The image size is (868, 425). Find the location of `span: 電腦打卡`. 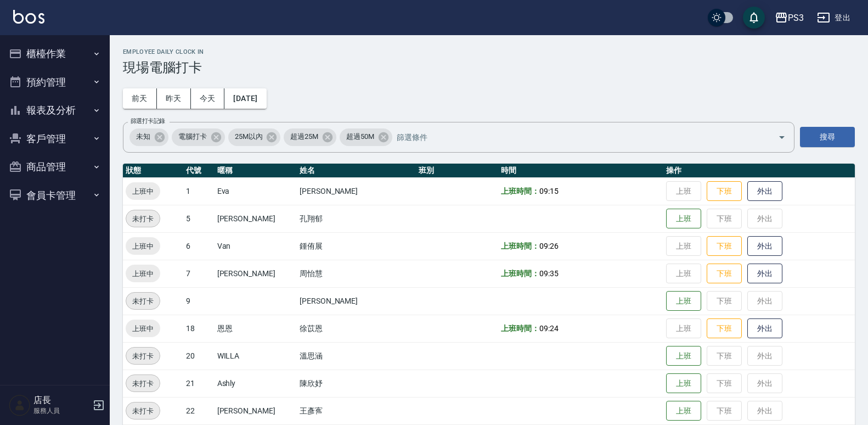

span: 電腦打卡 is located at coordinates (193, 136).